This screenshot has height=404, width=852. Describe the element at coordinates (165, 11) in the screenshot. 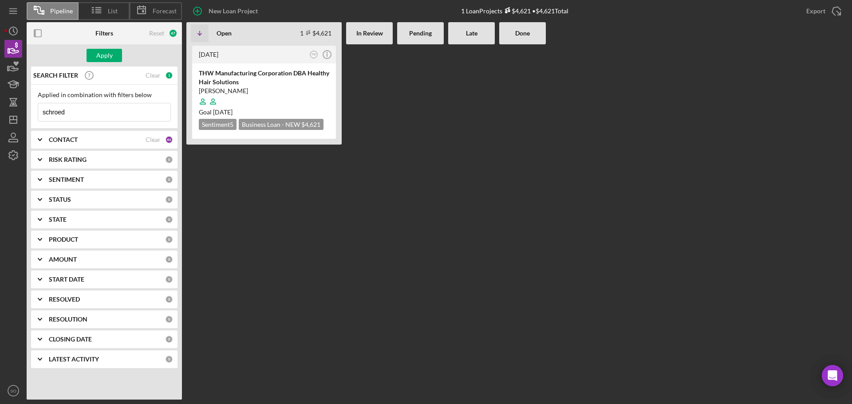

I see `span: Forecast` at that location.